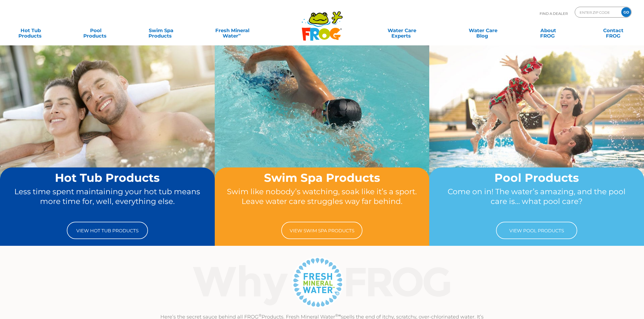 This screenshot has height=319, width=644. Describe the element at coordinates (548, 30) in the screenshot. I see `a: AboutFROG` at that location.